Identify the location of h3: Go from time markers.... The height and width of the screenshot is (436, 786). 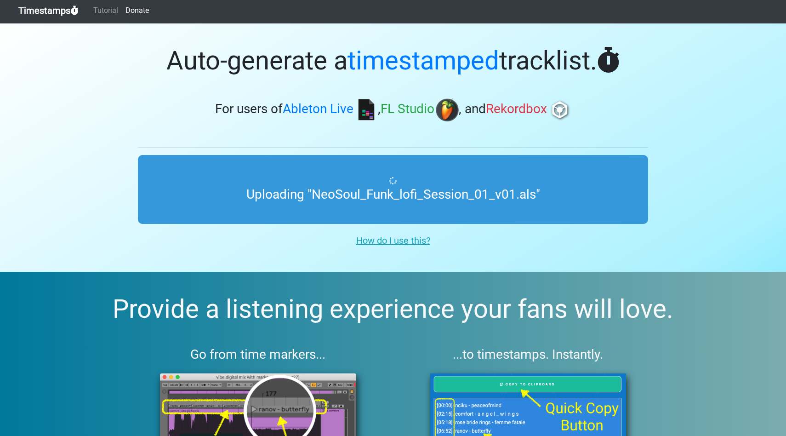
(258, 355).